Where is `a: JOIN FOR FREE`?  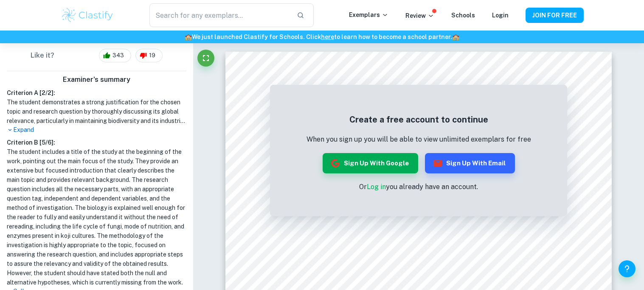
a: JOIN FOR FREE is located at coordinates (555, 15).